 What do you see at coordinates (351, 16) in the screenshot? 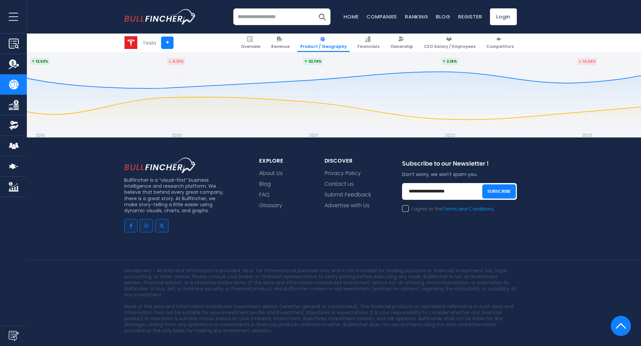
I see `a: Home` at bounding box center [351, 16].